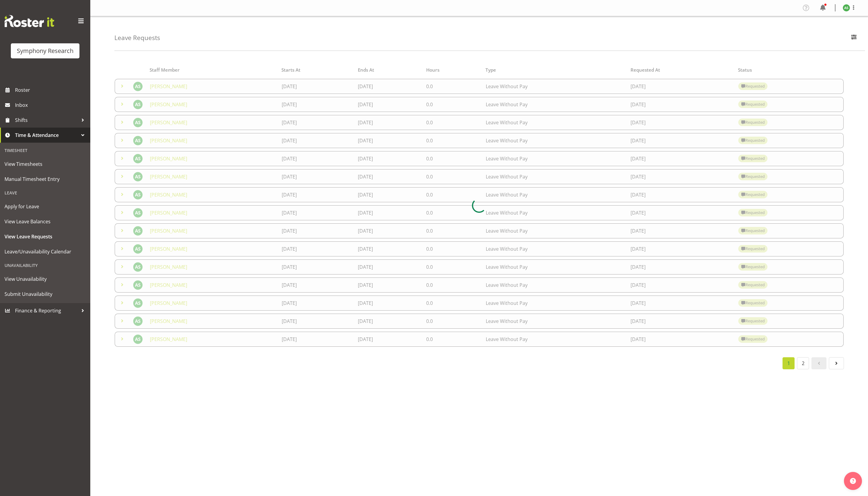 This screenshot has height=496, width=868. I want to click on span: Apply for Leave, so click(45, 207).